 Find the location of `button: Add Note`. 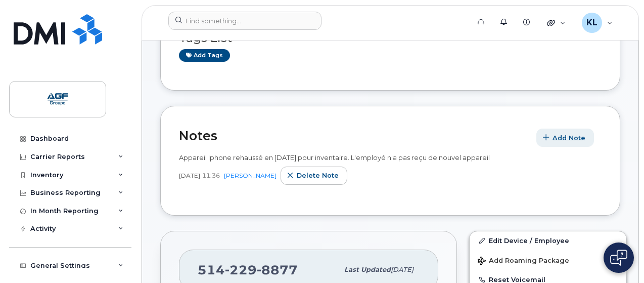

button: Add Note is located at coordinates (565, 138).